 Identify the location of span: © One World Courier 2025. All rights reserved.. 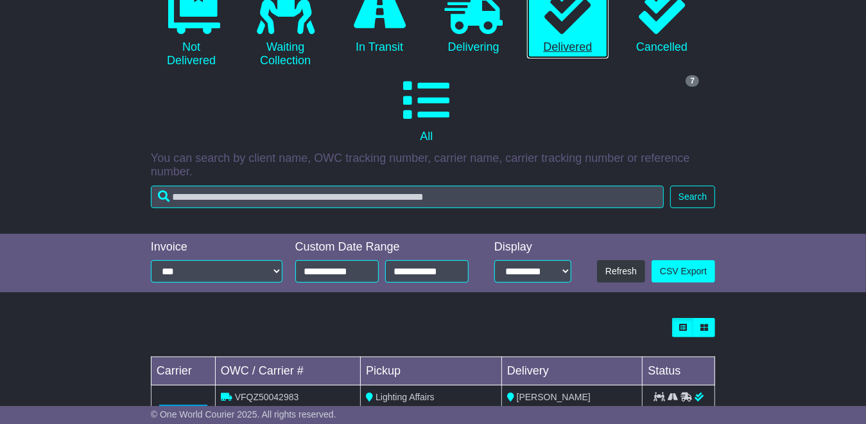
(243, 414).